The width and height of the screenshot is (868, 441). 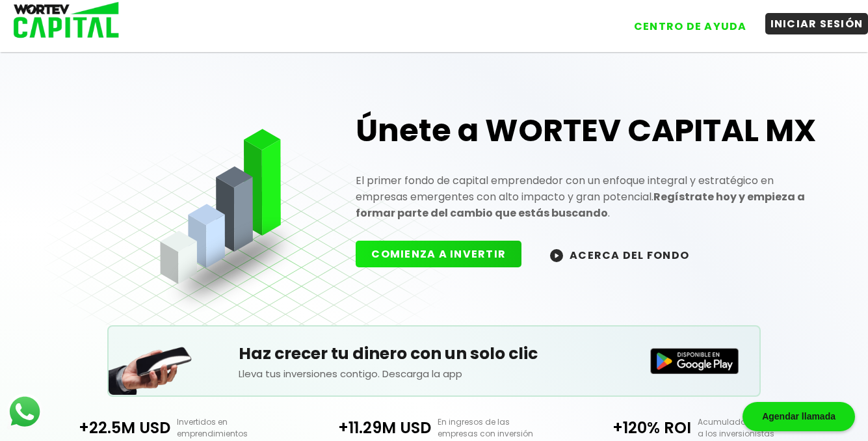 What do you see at coordinates (757, 428) in the screenshot?
I see `p: Acumulado y entregado a los inversionistas` at bounding box center [757, 428].